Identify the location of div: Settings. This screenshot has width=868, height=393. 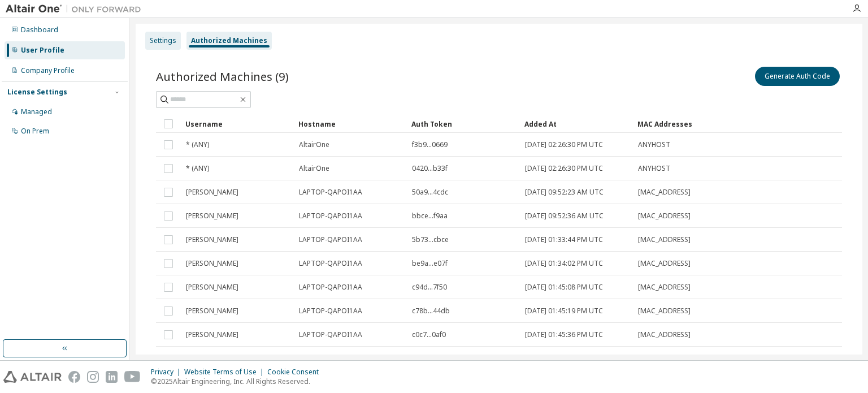
(163, 41).